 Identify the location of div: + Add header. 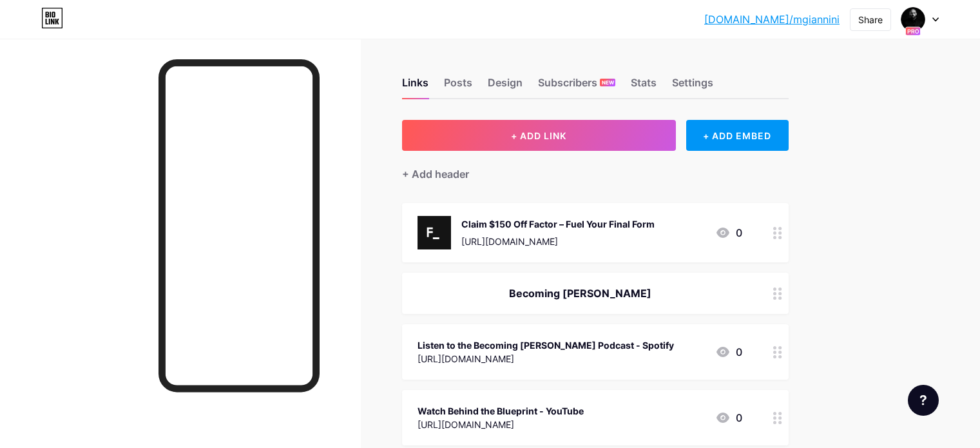
(436, 174).